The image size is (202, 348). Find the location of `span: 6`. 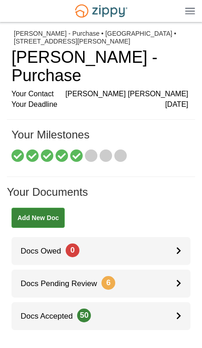

span: 6 is located at coordinates (108, 283).